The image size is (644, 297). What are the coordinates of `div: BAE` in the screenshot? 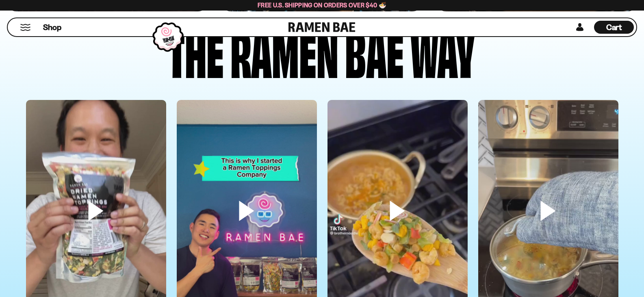 It's located at (374, 51).